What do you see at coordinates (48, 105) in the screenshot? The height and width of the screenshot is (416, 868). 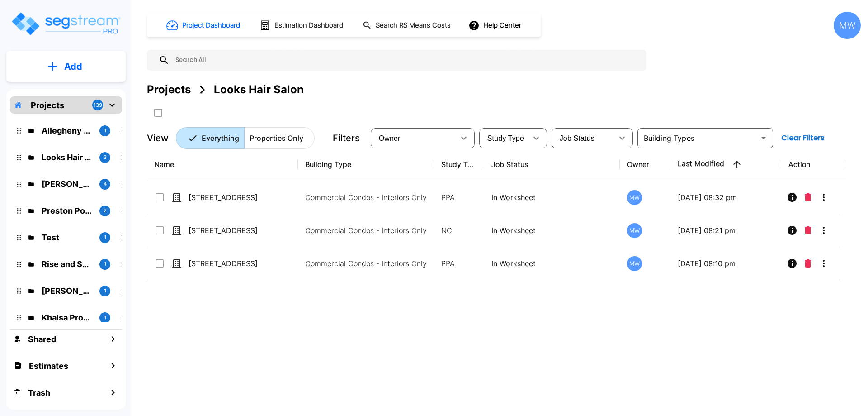 I see `p: Projects` at bounding box center [48, 105].